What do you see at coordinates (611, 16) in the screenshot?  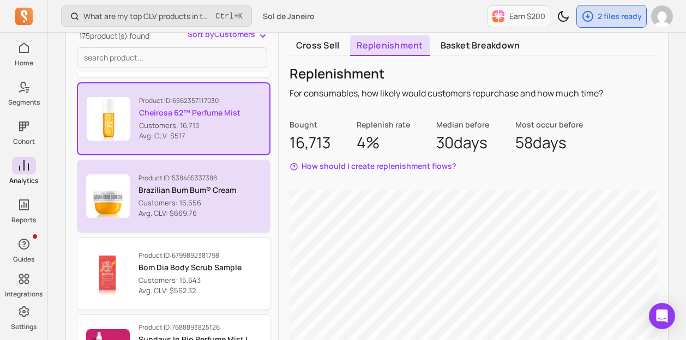 I see `button: 2 files ready` at bounding box center [611, 16].